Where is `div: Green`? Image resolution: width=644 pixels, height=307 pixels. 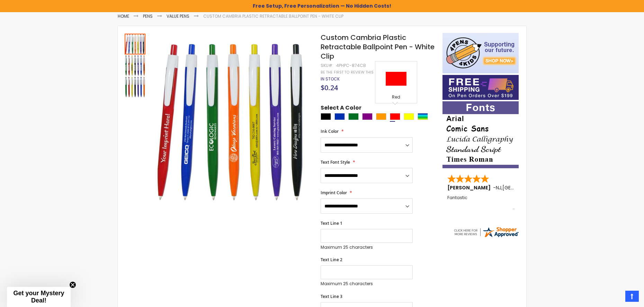
div: Green is located at coordinates (354, 116).